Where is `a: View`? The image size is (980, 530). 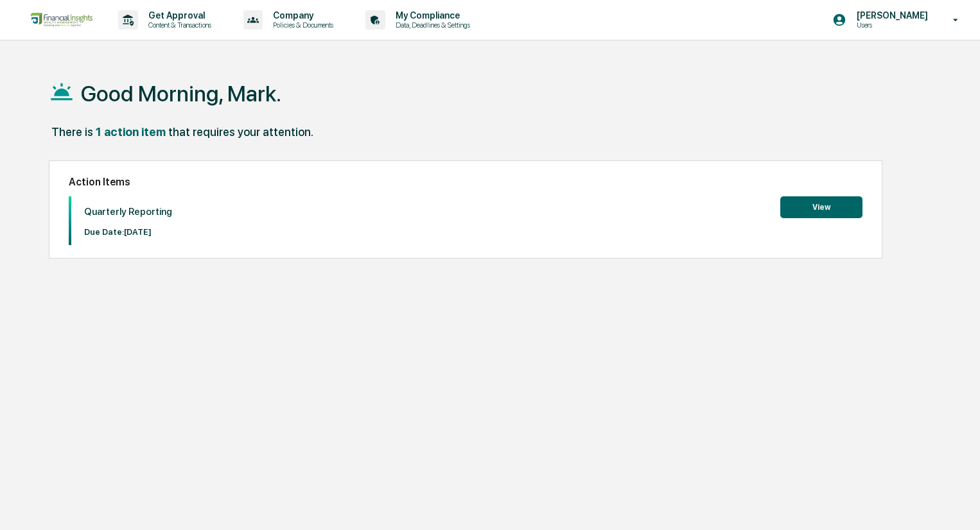
a: View is located at coordinates (822, 206).